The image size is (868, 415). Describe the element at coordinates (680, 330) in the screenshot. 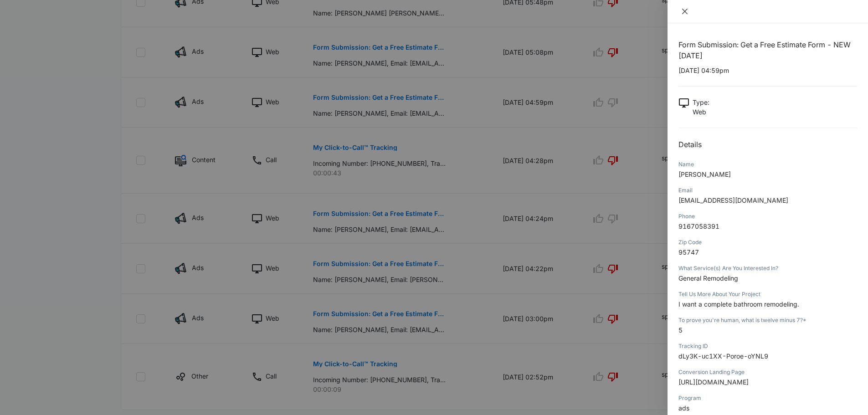

I see `span: 5` at that location.